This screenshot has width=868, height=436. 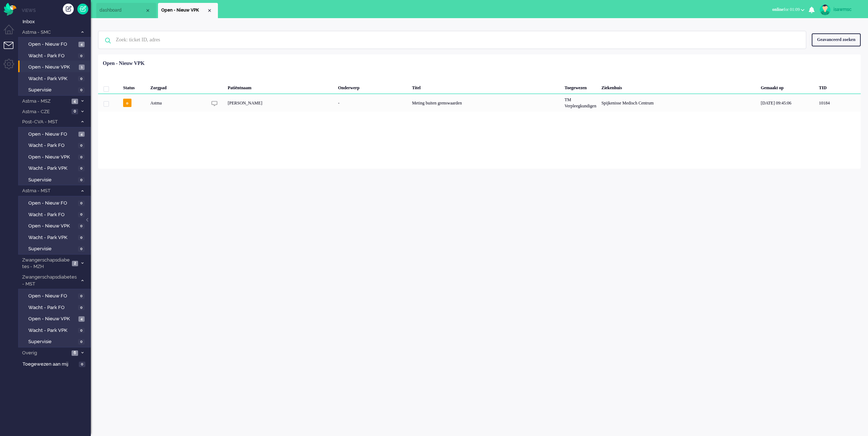 I want to click on span: Zwangerschapsdiabetes - MST, so click(x=49, y=281).